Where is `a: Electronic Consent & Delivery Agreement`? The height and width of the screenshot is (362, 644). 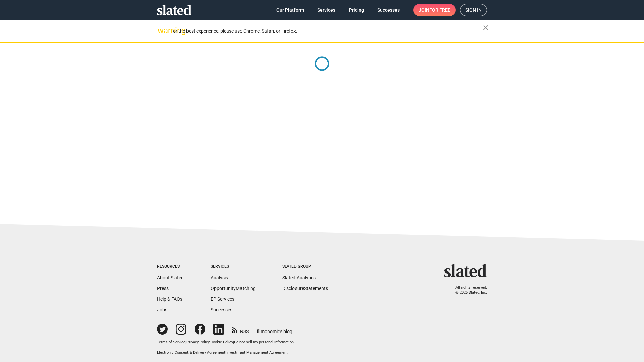 a: Electronic Consent & Delivery Agreement is located at coordinates (191, 352).